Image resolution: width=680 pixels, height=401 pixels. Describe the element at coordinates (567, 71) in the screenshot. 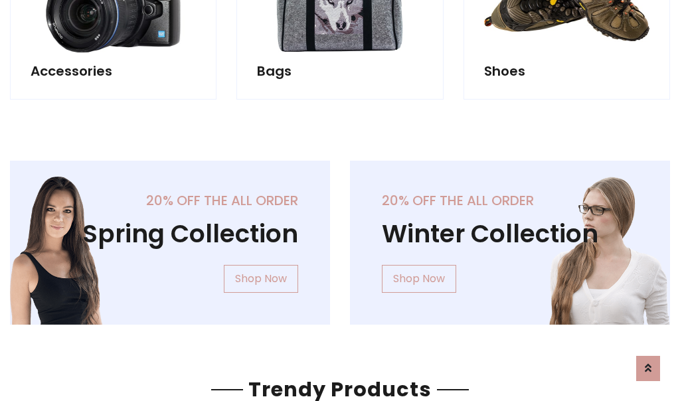

I see `h5: Shoes` at that location.